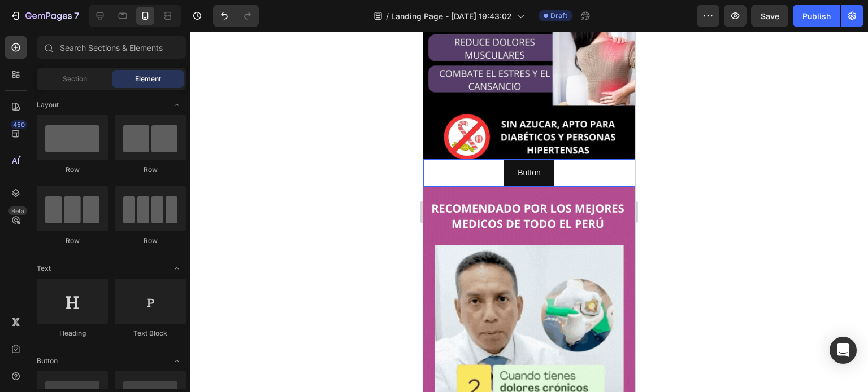 The width and height of the screenshot is (868, 392). What do you see at coordinates (770, 16) in the screenshot?
I see `span: Save` at bounding box center [770, 16].